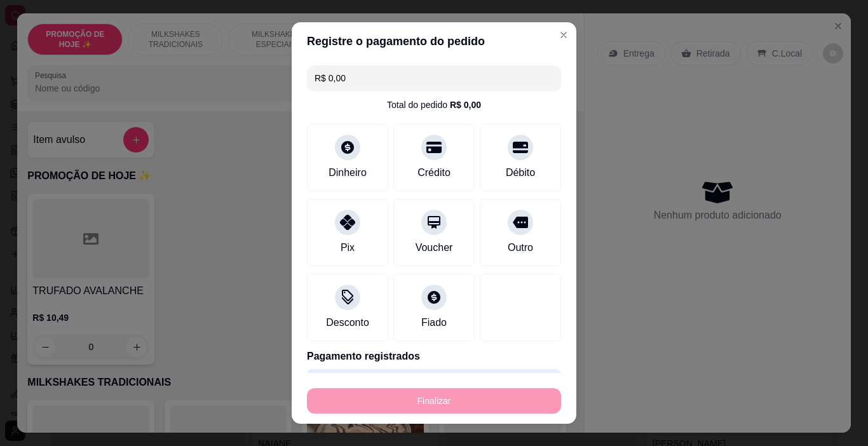 The height and width of the screenshot is (446, 868). I want to click on div: Total do pedido, so click(434, 105).